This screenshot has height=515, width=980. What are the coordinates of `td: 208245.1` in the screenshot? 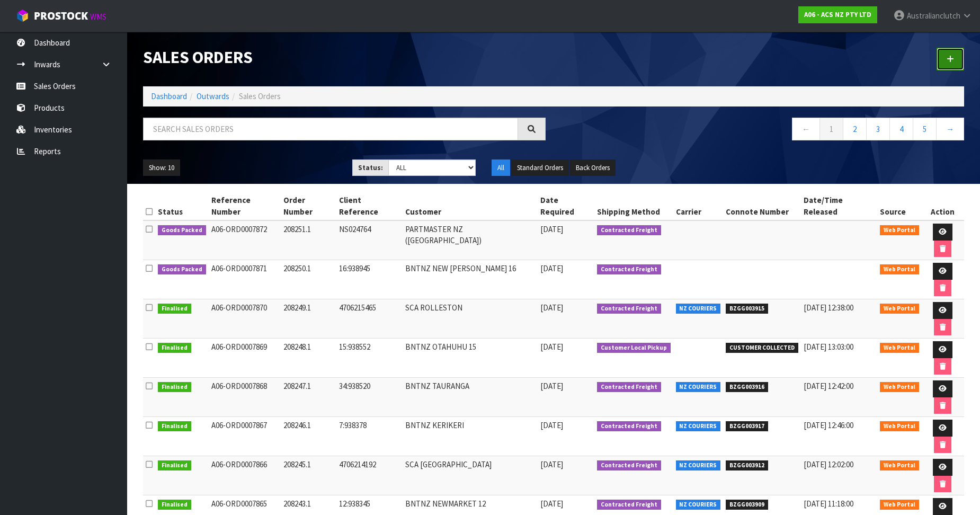 It's located at (309, 475).